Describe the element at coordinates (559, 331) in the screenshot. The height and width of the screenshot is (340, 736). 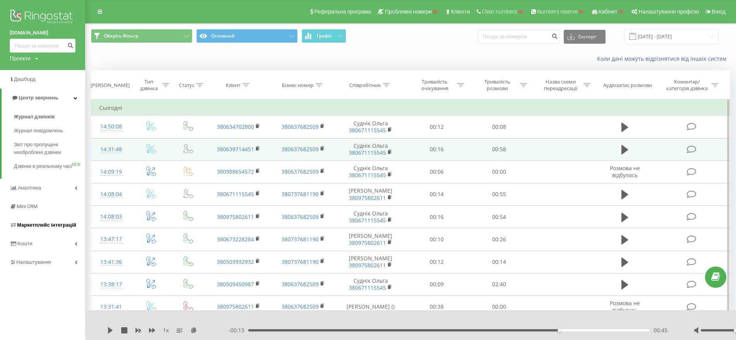
I see `div: Accessibility label` at that location.